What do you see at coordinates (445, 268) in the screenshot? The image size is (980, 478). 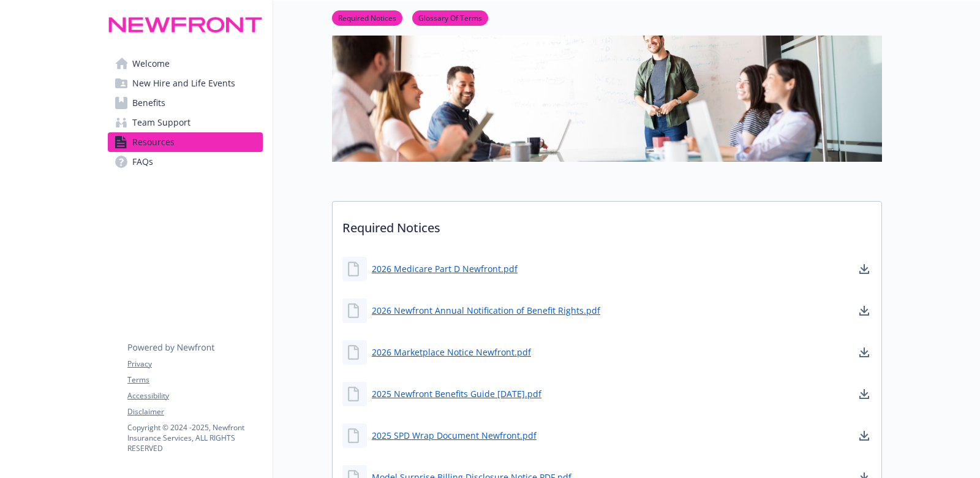 I see `a: 2026 Medicare Part D Newfront.pdf` at bounding box center [445, 268].